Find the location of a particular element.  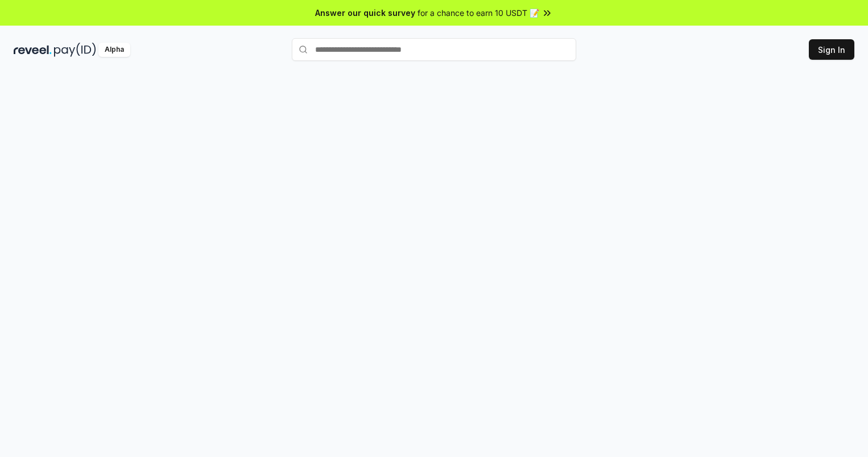

img: reveel_dark is located at coordinates (32, 49).